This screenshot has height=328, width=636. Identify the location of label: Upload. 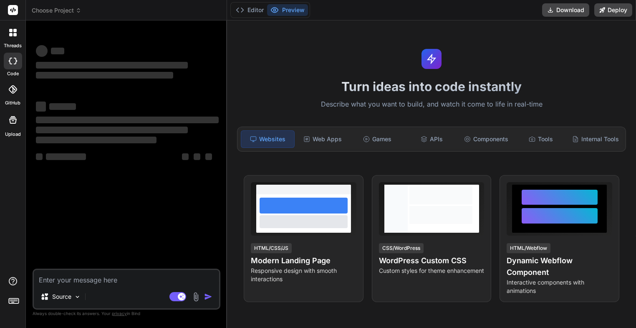
(13, 134).